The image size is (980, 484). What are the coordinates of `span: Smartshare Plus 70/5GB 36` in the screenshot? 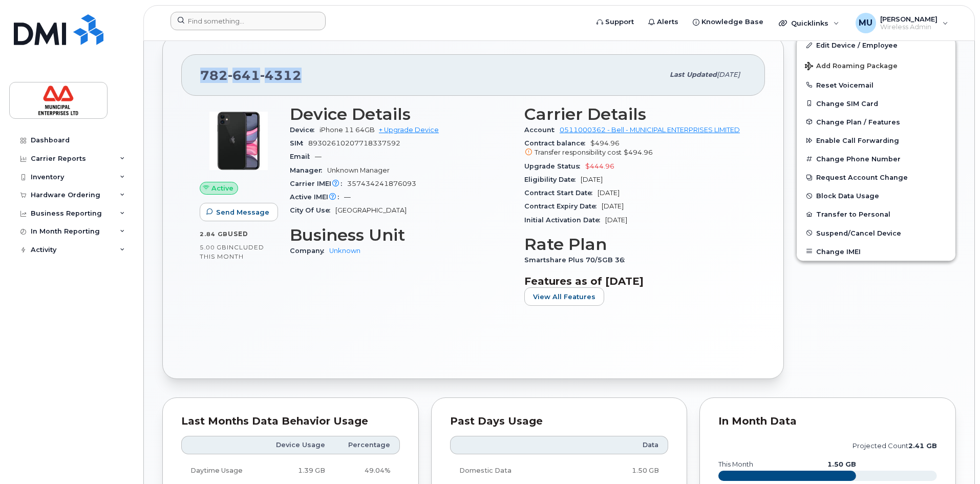 It's located at (577, 260).